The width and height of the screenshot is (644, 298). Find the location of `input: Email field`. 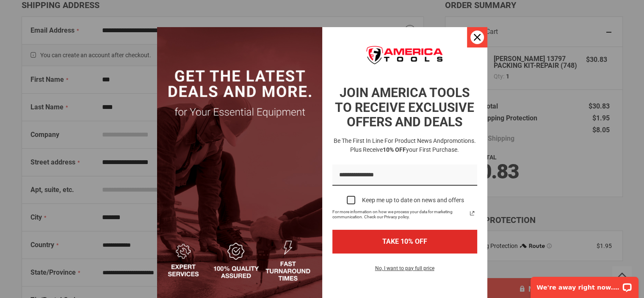

input: Email field is located at coordinates (405, 175).